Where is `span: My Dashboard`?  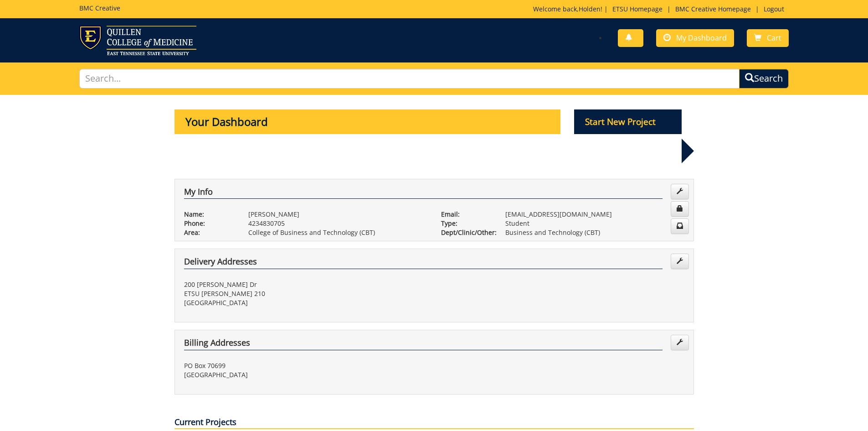
span: My Dashboard is located at coordinates (701, 38).